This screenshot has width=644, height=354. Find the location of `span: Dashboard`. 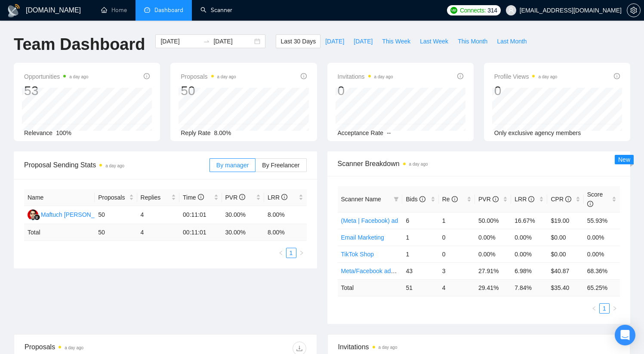

span: Dashboard is located at coordinates (169, 10).